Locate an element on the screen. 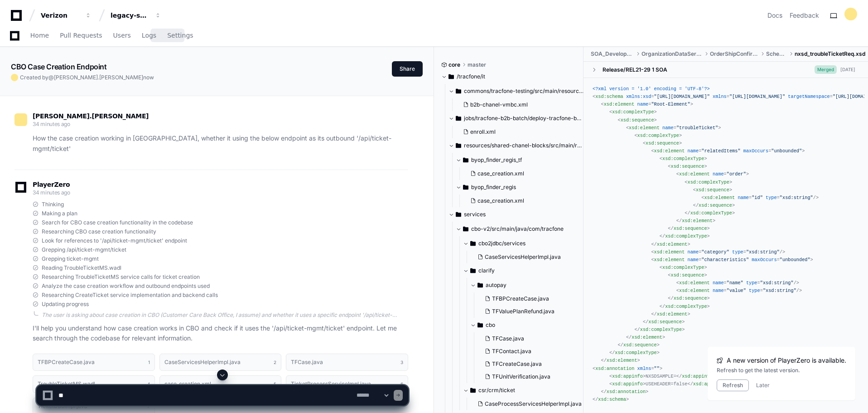 The height and width of the screenshot is (413, 868). span: cbo is located at coordinates (490, 325).